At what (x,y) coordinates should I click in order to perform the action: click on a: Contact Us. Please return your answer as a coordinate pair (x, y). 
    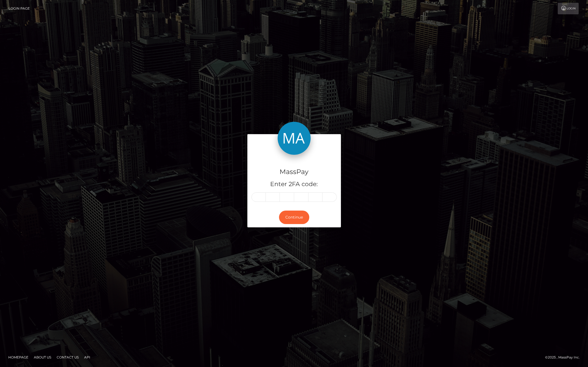
    Looking at the image, I should click on (68, 357).